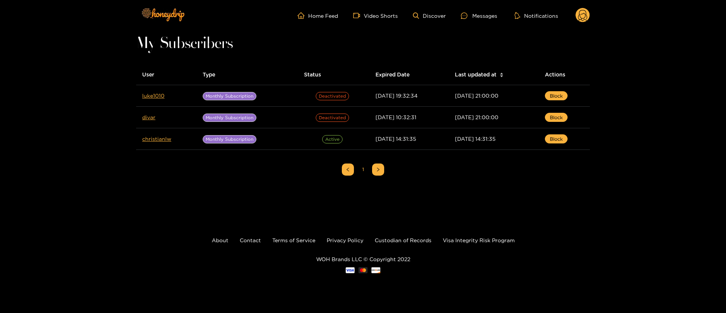  Describe the element at coordinates (476, 75) in the screenshot. I see `span: Last updated at` at that location.